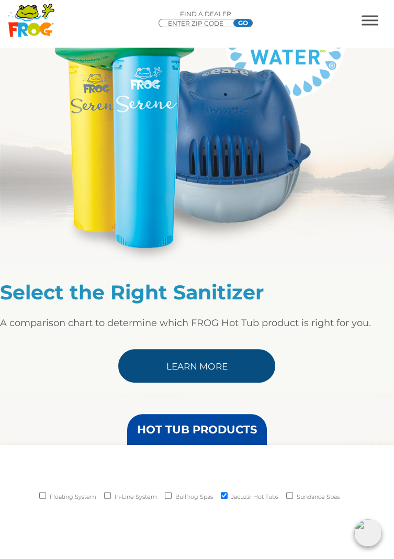 The height and width of the screenshot is (559, 394). What do you see at coordinates (194, 496) in the screenshot?
I see `label: Bullfrog Spas` at bounding box center [194, 496].